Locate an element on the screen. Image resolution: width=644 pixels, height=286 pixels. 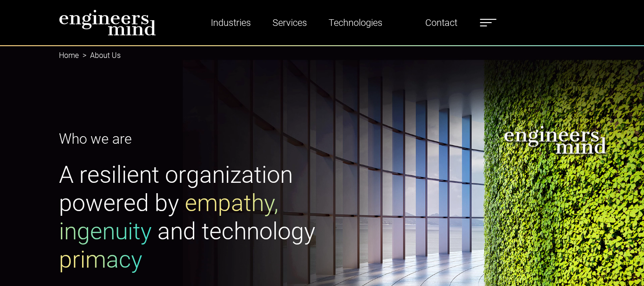
a: Services is located at coordinates (290, 23).